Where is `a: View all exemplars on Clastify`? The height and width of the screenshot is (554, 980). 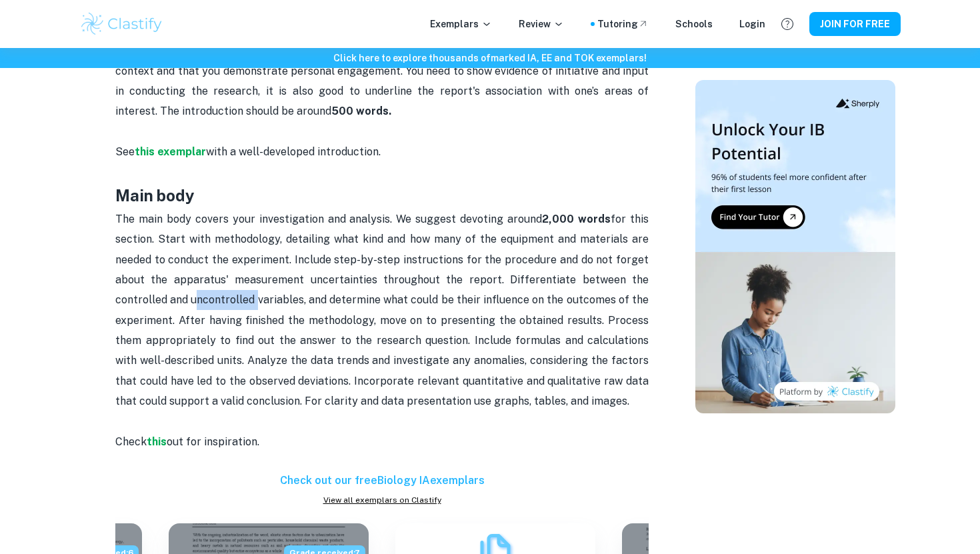 a: View all exemplars on Clastify is located at coordinates (382, 500).